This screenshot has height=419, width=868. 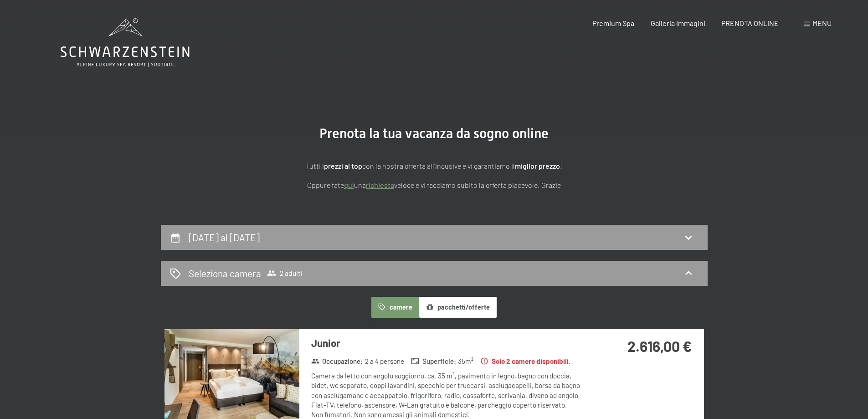 What do you see at coordinates (349, 185) in the screenshot?
I see `a: quì` at bounding box center [349, 185].